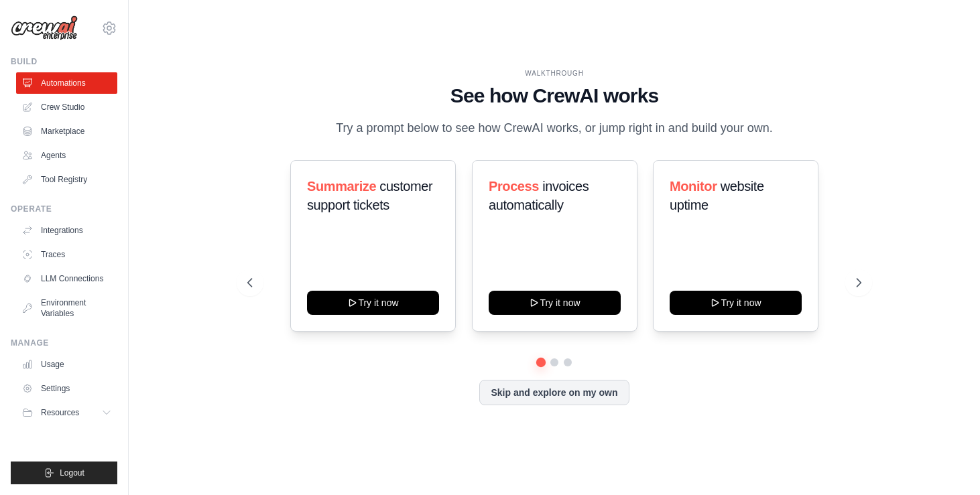  What do you see at coordinates (555, 96) in the screenshot?
I see `h1: See how CrewAI works` at bounding box center [555, 96].